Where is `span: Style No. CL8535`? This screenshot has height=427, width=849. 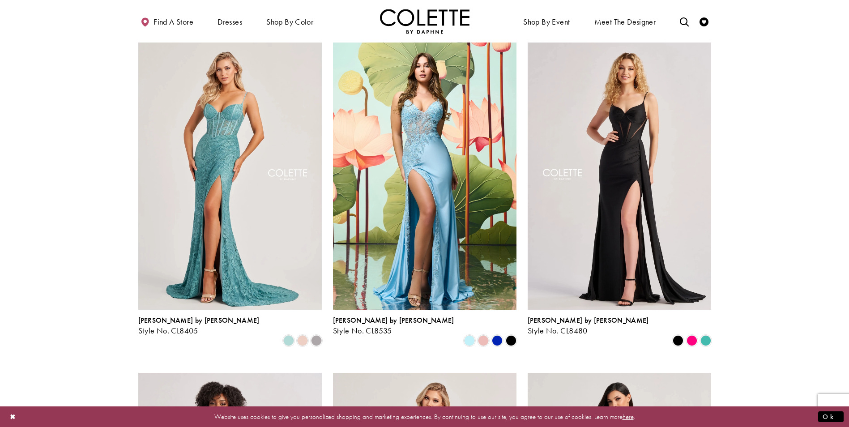
span: Style No. CL8535 is located at coordinates (362, 330).